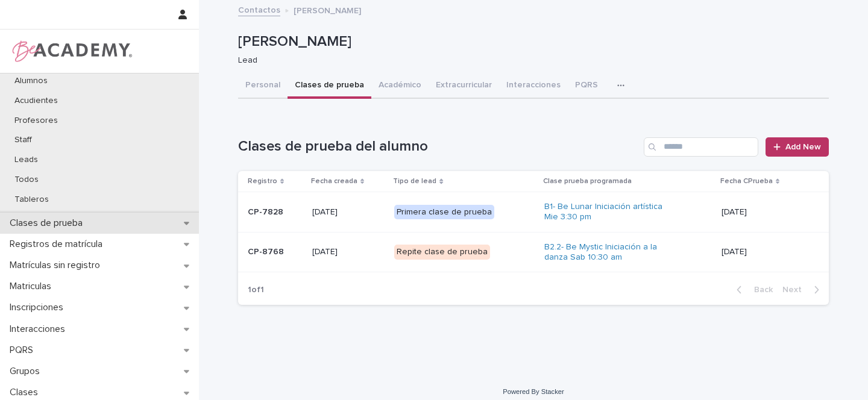 Image resolution: width=868 pixels, height=400 pixels. What do you see at coordinates (59, 244) in the screenshot?
I see `p: Registros de matrícula` at bounding box center [59, 244].